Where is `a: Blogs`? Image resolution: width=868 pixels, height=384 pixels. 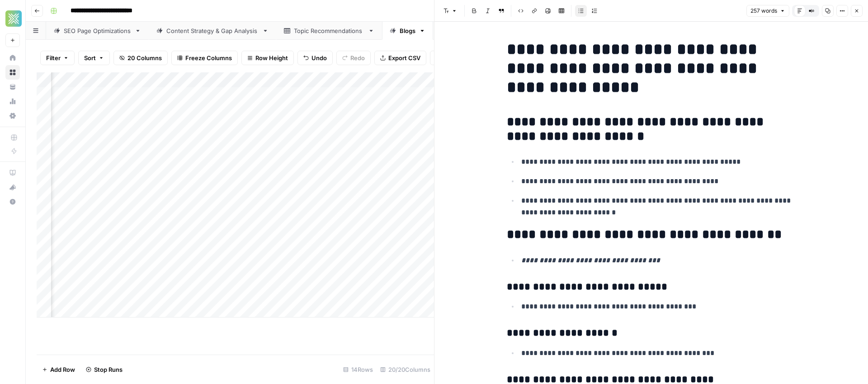 a: Blogs is located at coordinates (407, 31).